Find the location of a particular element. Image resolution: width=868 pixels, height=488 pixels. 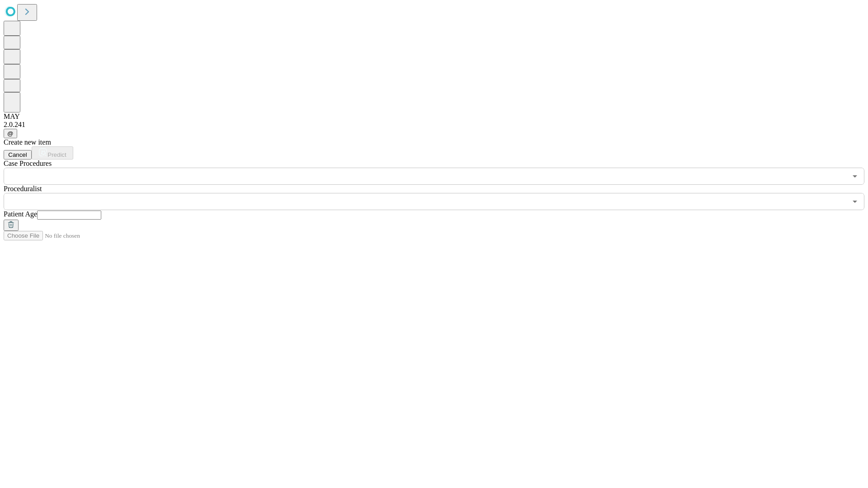

span: Create new item is located at coordinates (27, 142).